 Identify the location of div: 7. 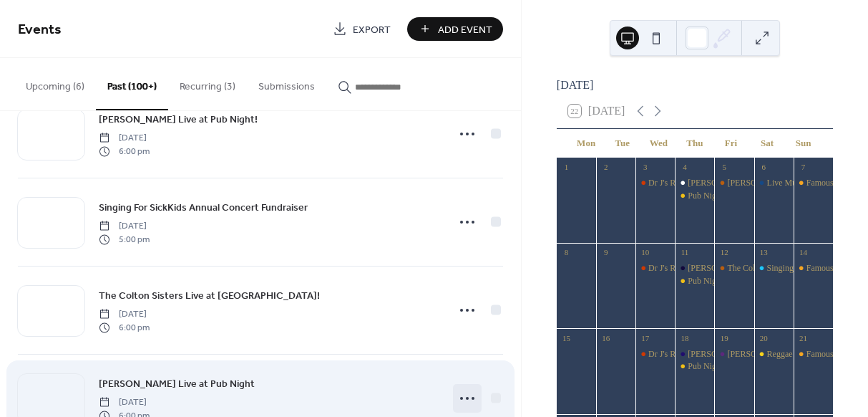
(803, 167).